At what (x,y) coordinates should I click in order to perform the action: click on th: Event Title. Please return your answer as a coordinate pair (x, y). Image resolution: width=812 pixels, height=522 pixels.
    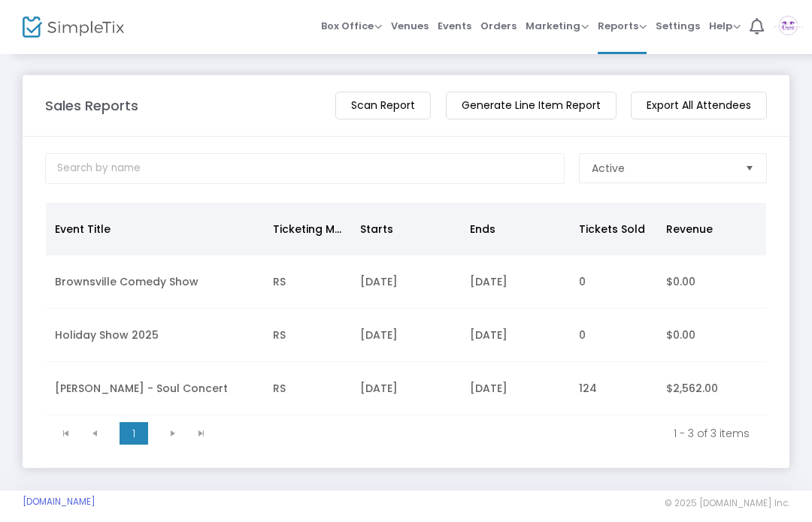
    Looking at the image, I should click on (154, 229).